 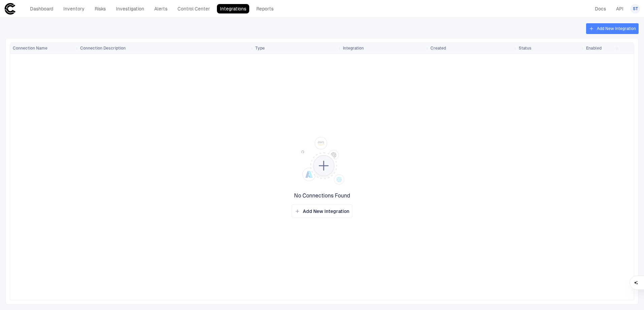 What do you see at coordinates (600, 9) in the screenshot?
I see `a: Docs` at bounding box center [600, 9].